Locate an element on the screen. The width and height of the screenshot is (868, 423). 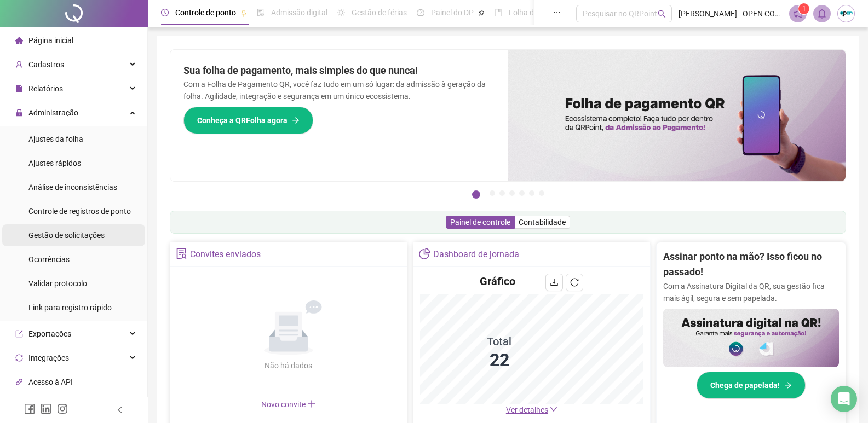
span: sync is located at coordinates (19, 358).